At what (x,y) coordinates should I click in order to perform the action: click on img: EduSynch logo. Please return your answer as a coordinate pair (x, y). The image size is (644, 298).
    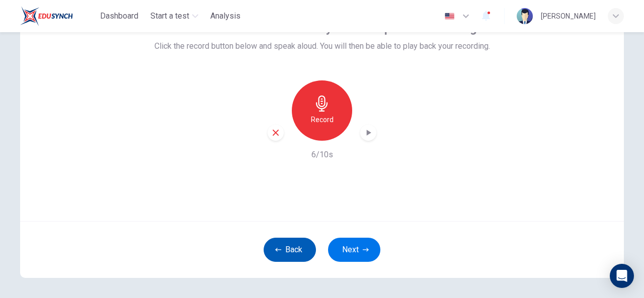
    Looking at the image, I should click on (46, 16).